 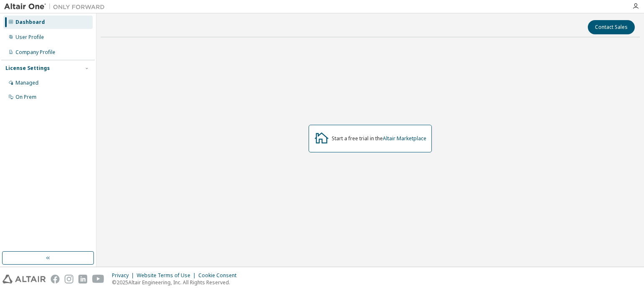 I want to click on div: Start a free trial in the, so click(x=379, y=138).